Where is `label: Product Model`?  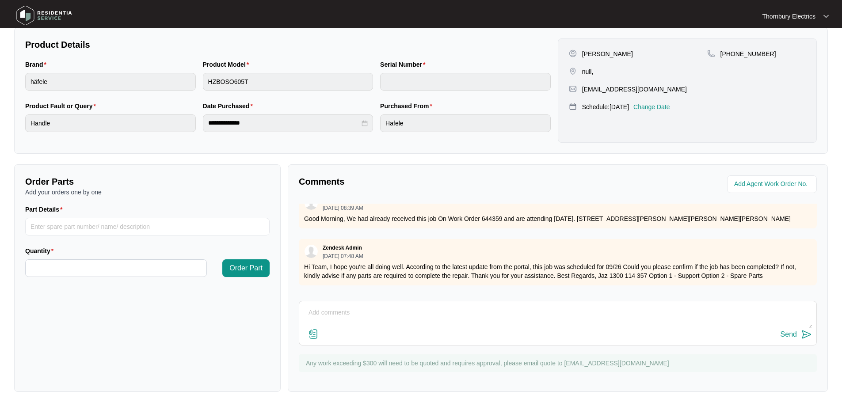 label: Product Model is located at coordinates (228, 65).